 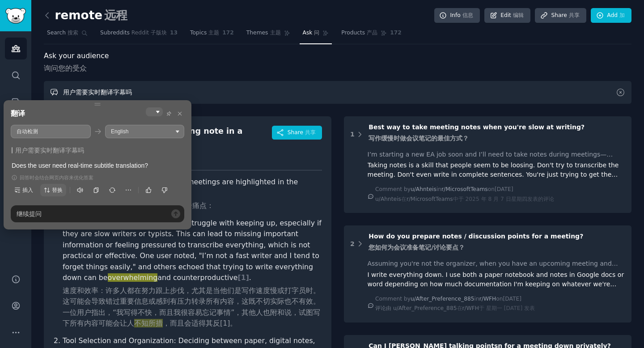 What do you see at coordinates (73, 33) in the screenshot?
I see `sider-trans-text: 搜索` at bounding box center [73, 33].